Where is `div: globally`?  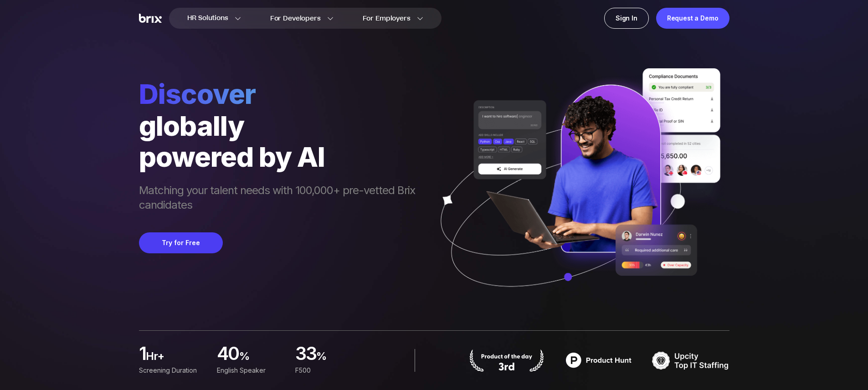 div: globally is located at coordinates (281, 126).